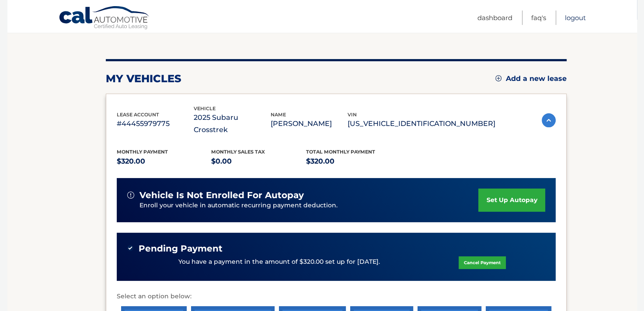 This screenshot has height=311, width=644. What do you see at coordinates (232, 124) in the screenshot?
I see `p: 2025 Subaru Crosstrek` at bounding box center [232, 124].